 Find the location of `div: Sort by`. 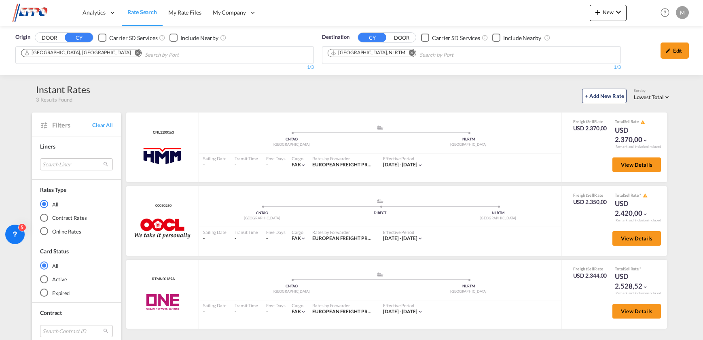

div: Sort by is located at coordinates (653, 91).